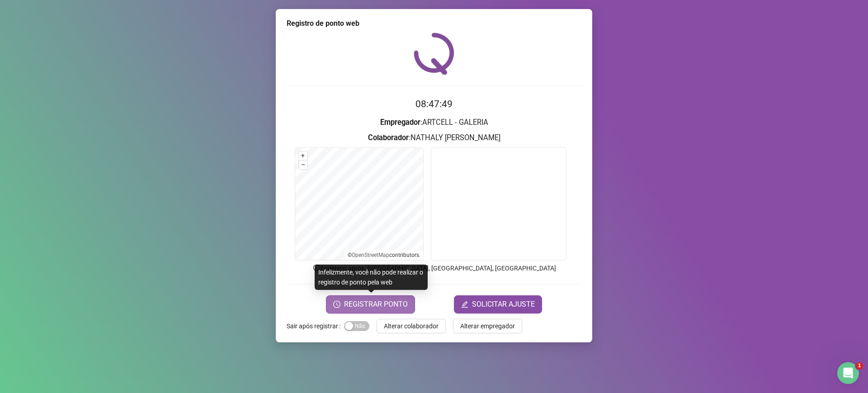  Describe the element at coordinates (315, 326) in the screenshot. I see `label: Sair após registrar` at that location.